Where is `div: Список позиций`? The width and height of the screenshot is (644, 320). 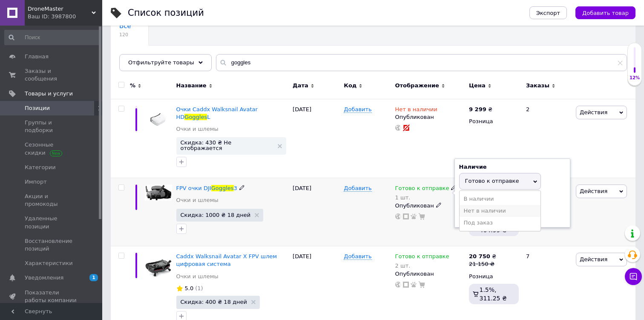
div: Список позиций is located at coordinates (165, 13).